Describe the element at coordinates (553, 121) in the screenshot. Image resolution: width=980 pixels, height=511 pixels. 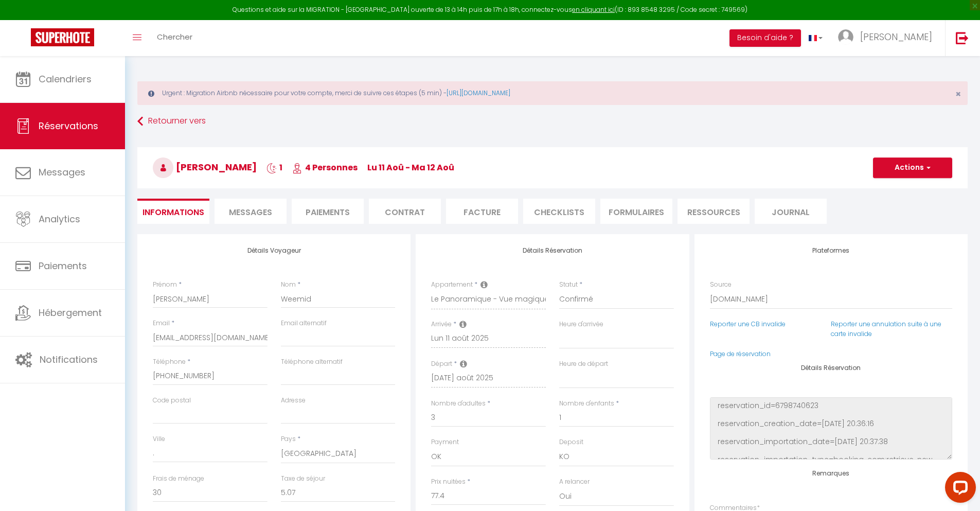
I see `a: Retourner vers` at that location.